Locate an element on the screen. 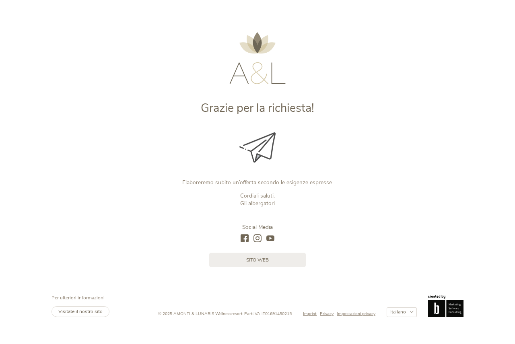 Image resolution: width=515 pixels, height=344 pixels. a: Brandnamic GmbH | Leading Hospitality Solutions is located at coordinates (445, 306).